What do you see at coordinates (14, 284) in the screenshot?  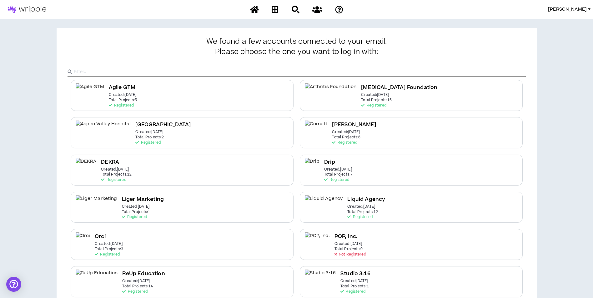 I see `div: Open Intercom Messenger` at bounding box center [14, 284].